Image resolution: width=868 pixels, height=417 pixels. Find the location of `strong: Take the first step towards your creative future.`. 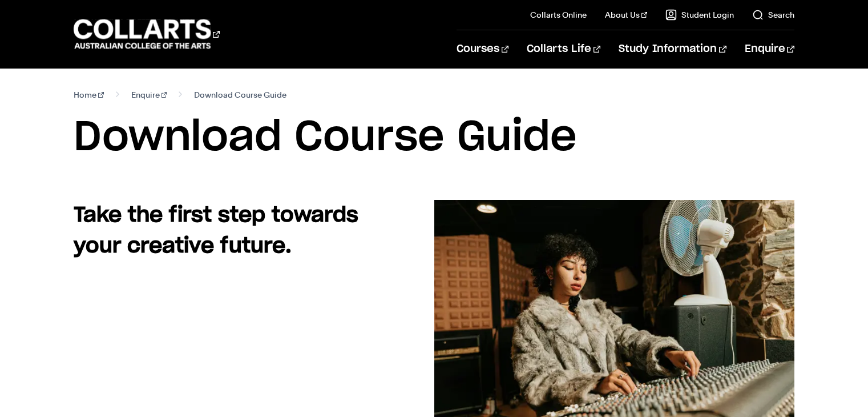

strong: Take the first step towards your creative future. is located at coordinates (216, 231).